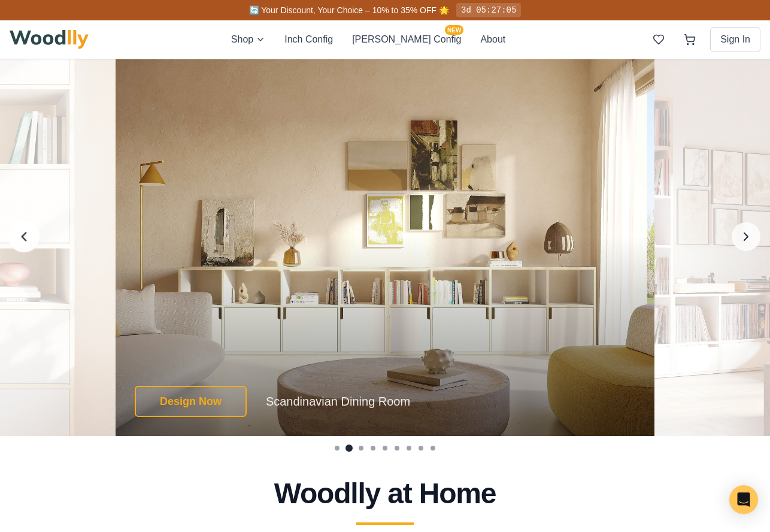 Image resolution: width=770 pixels, height=532 pixels. Describe the element at coordinates (743, 500) in the screenshot. I see `div: Open Intercom Messenger` at that location.